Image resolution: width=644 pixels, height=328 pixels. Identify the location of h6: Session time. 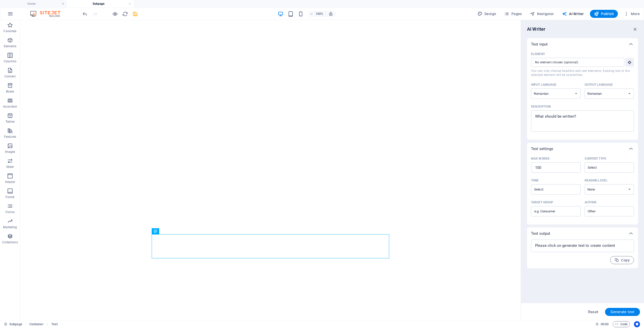
(602, 324).